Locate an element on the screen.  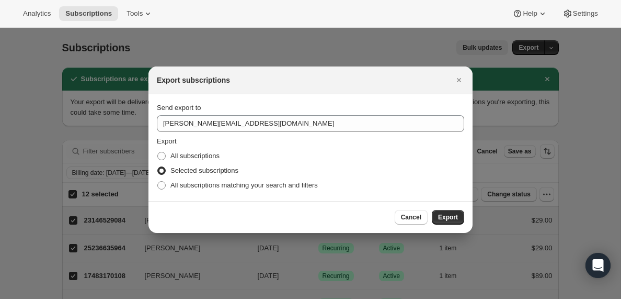
button: Export is located at coordinates (448, 217).